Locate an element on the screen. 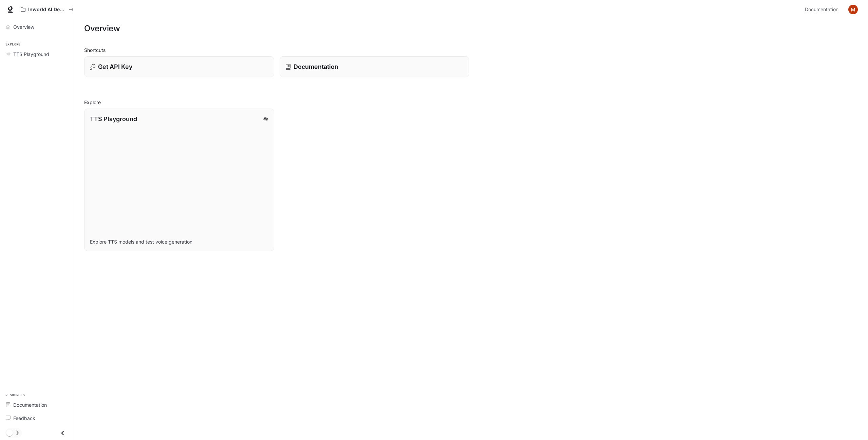 The width and height of the screenshot is (868, 440). a: TTS PlaygroundExplore TTS models and test voice generation is located at coordinates (179, 180).